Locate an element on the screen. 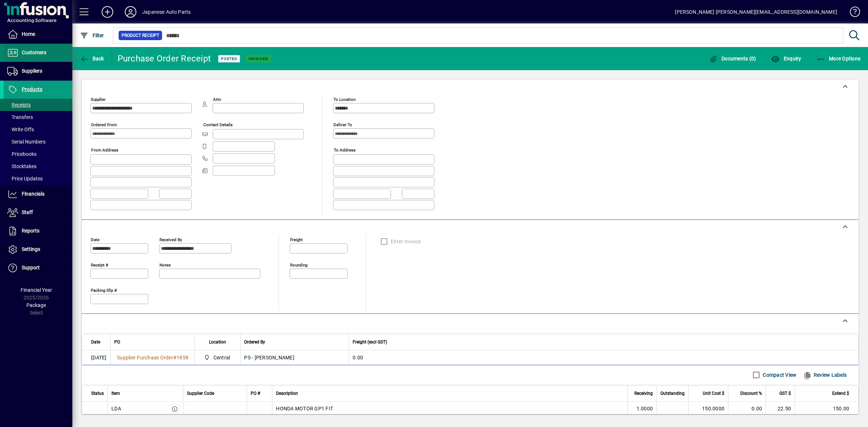 The image size is (868, 427). span: Filter is located at coordinates (92, 35).